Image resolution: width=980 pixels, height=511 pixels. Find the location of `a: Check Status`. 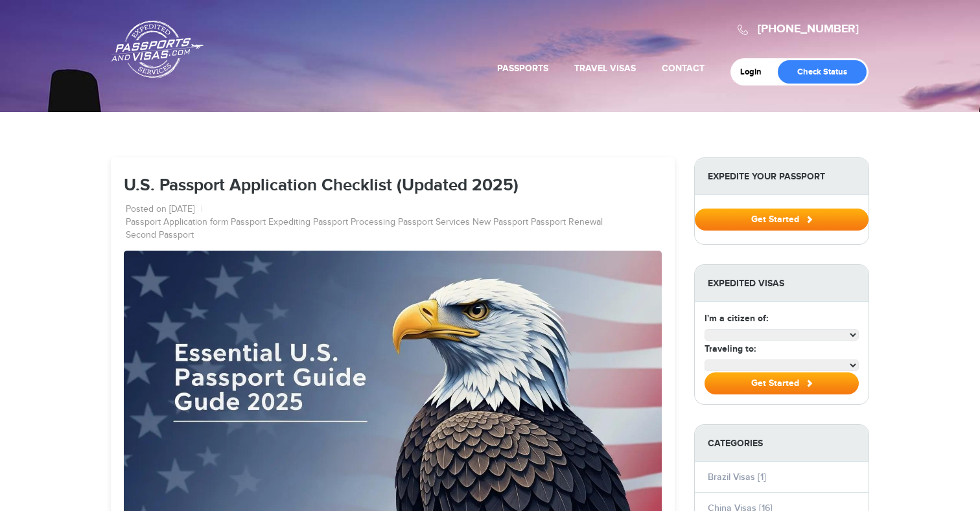

a: Check Status is located at coordinates (822, 72).